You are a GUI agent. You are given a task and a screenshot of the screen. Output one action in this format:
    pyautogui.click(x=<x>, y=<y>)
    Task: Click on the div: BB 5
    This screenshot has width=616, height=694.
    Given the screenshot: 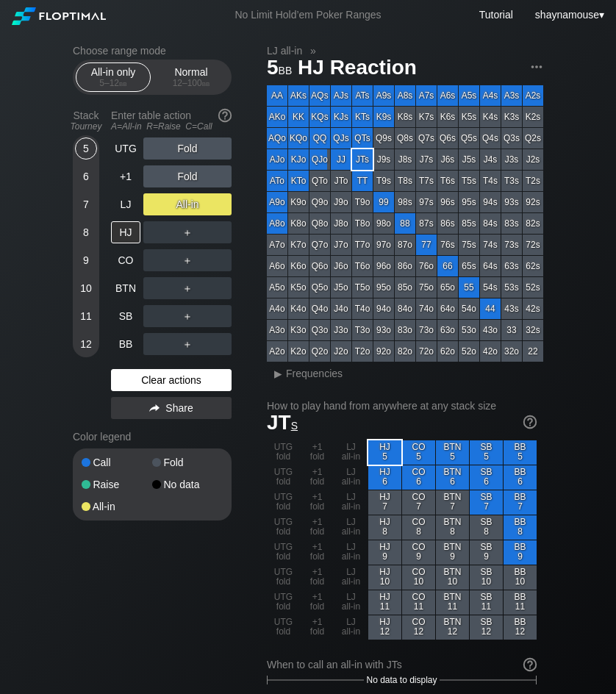 What is the action you would take?
    pyautogui.click(x=519, y=452)
    